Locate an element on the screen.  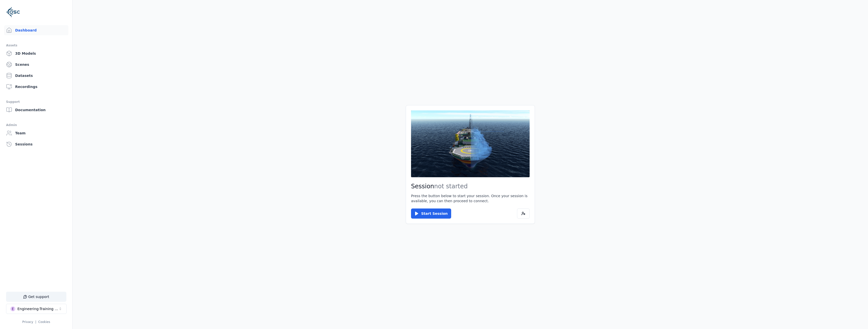
button: Get support is located at coordinates (36, 297).